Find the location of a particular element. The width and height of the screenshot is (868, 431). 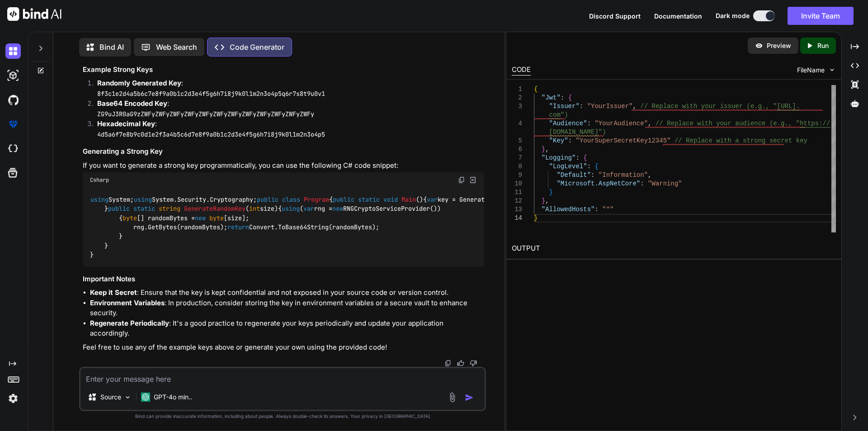

h2: OUTPUT is located at coordinates (674, 248).